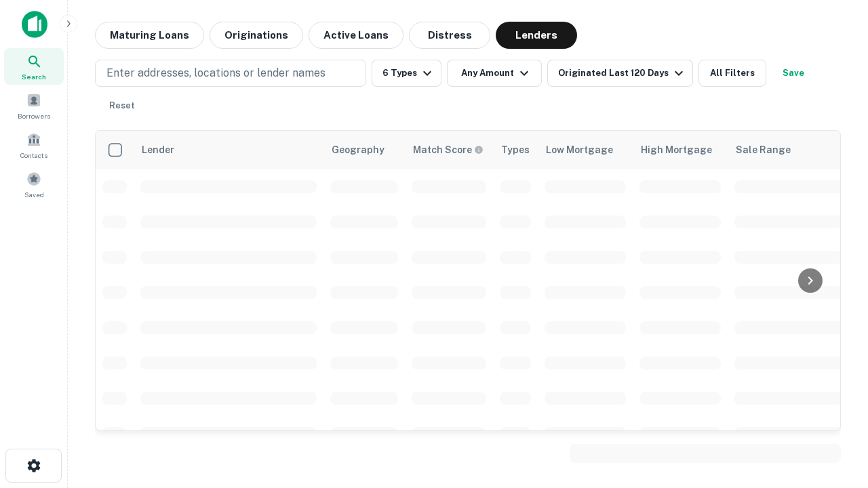 This screenshot has height=488, width=868. Describe the element at coordinates (123, 106) in the screenshot. I see `button: Reset` at that location.